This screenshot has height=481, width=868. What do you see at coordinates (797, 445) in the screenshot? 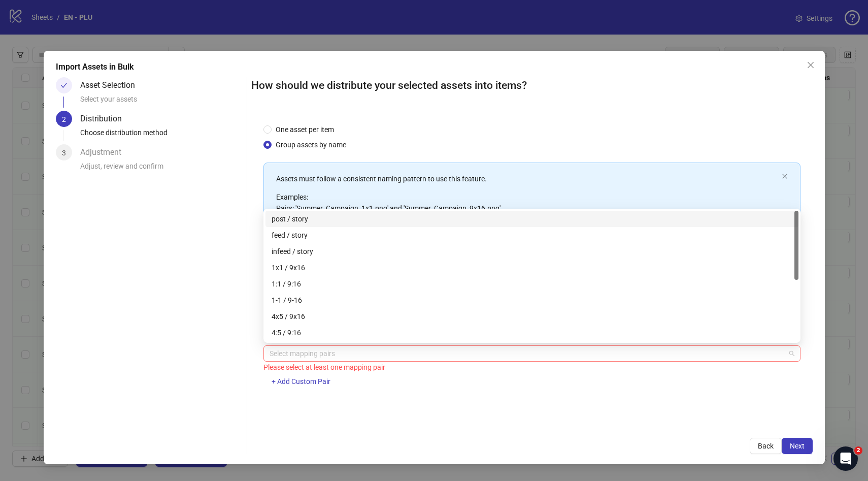
I see `span: Next` at bounding box center [797, 445].